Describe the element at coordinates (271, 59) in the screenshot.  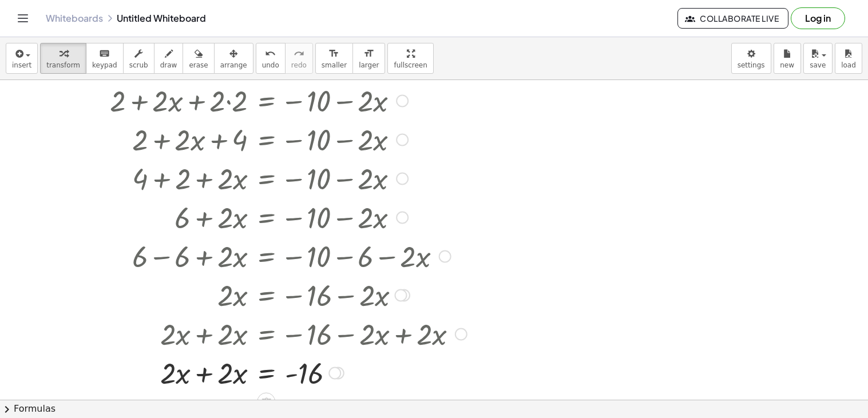
I see `button: undoundo` at that location.